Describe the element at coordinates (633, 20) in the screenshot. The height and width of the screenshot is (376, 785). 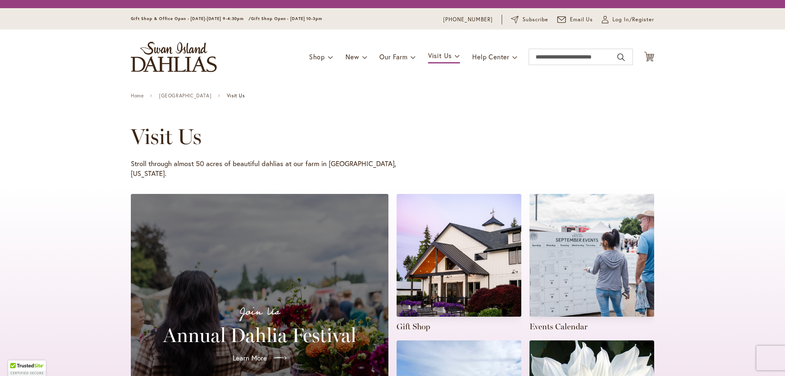
I see `span: Log In/Register` at that location.